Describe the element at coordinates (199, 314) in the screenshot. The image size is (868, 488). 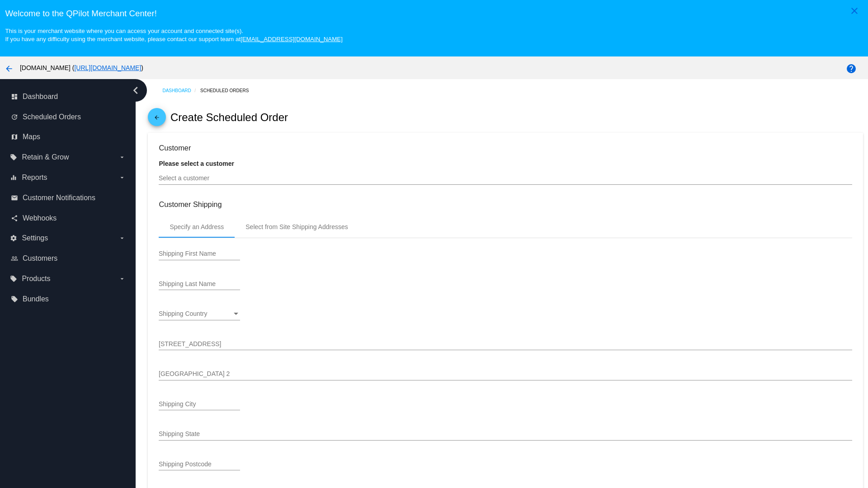
I see `mat-select: Shipping Country` at that location.